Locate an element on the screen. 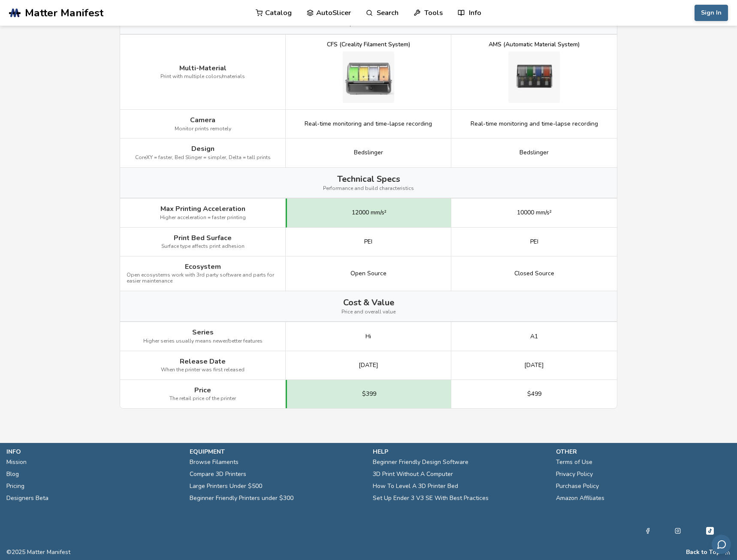 The width and height of the screenshot is (737, 560). button: Back to Top is located at coordinates (703, 552).